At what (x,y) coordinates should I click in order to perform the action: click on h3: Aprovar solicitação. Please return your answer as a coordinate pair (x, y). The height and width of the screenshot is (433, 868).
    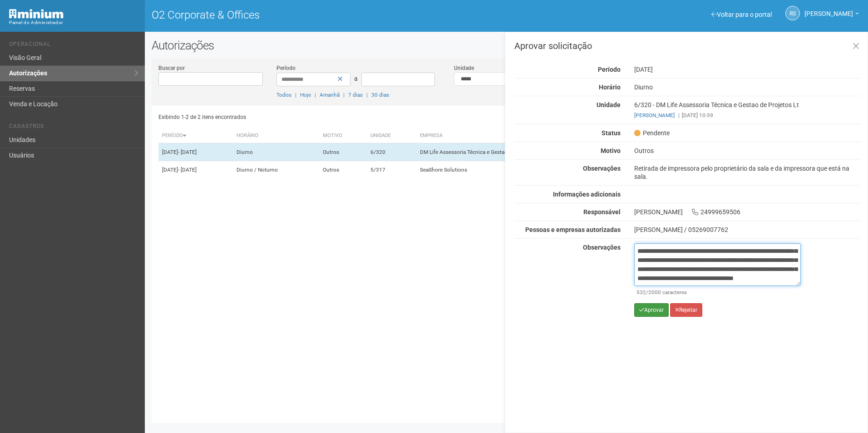
    Looking at the image, I should click on (687, 46).